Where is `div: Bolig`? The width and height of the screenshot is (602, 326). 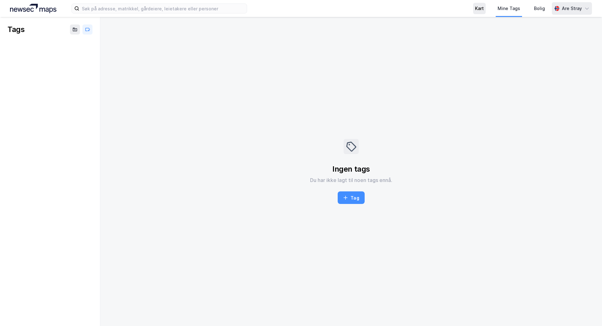 div: Bolig is located at coordinates (539, 8).